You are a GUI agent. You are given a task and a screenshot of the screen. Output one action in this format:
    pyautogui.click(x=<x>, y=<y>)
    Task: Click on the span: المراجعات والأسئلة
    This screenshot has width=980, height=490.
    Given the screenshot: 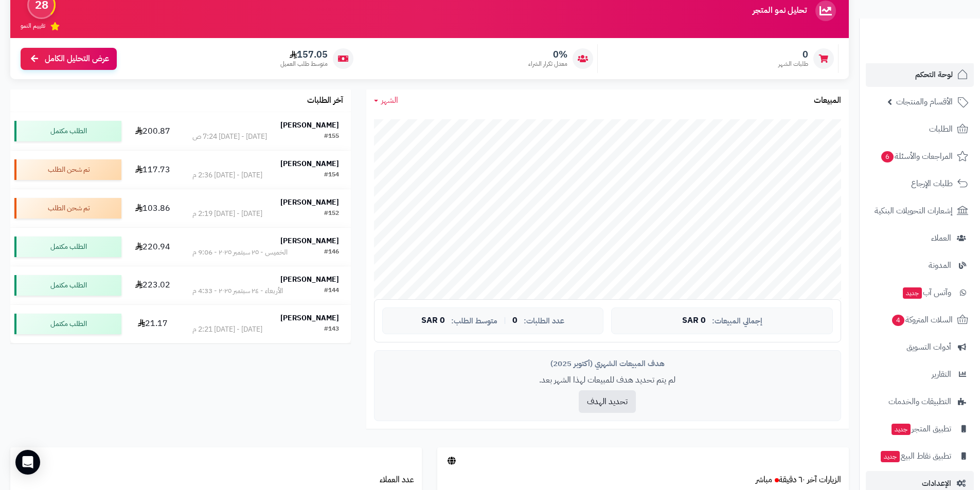 What is the action you would take?
    pyautogui.click(x=917, y=156)
    